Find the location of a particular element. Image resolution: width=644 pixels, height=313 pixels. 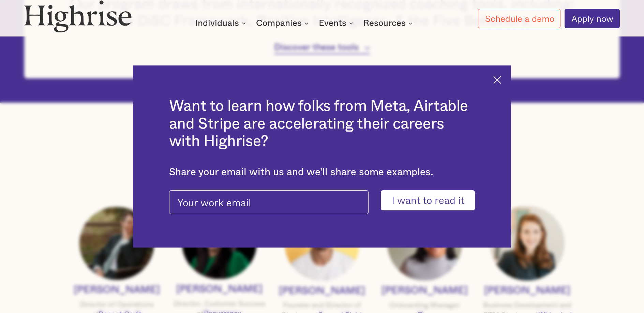

h2: Want to learn how folks from Meta, Airtable and Stripe are accelerating their careers with Highrise? is located at coordinates (322, 124).